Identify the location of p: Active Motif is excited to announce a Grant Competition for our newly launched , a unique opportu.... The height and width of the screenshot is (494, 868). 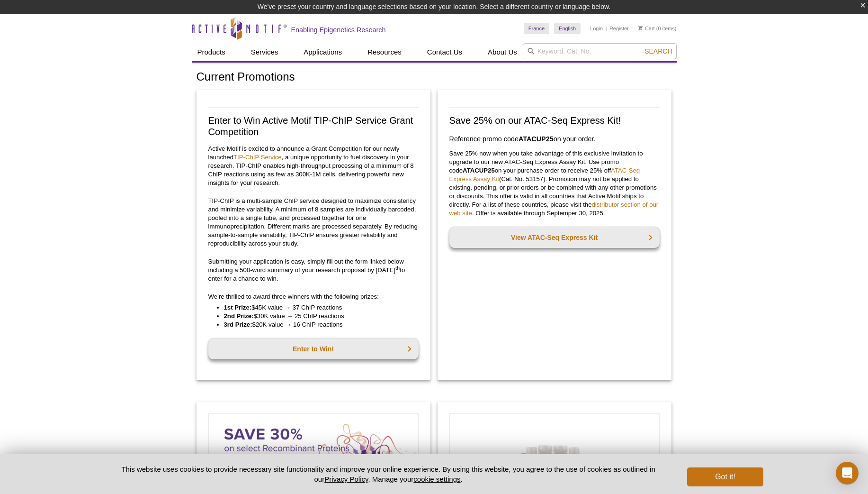
(314, 166).